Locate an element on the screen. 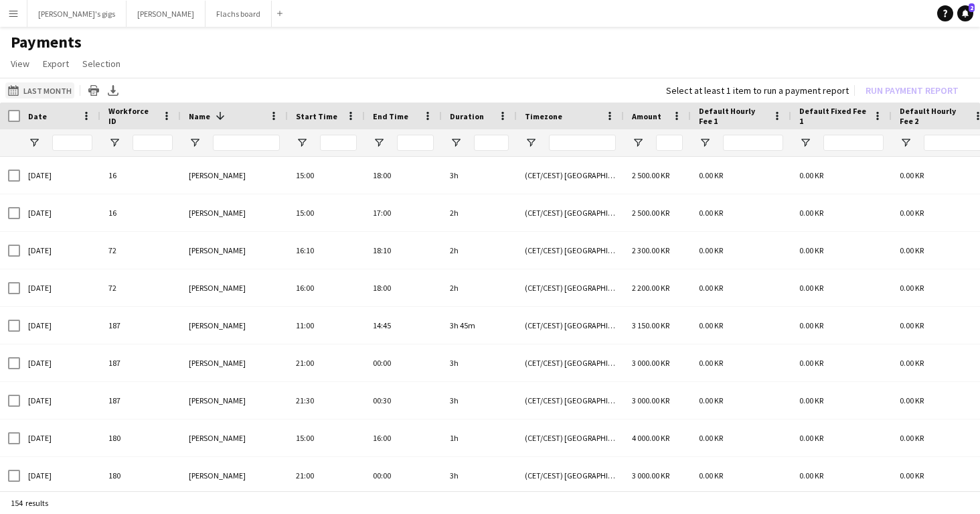 This screenshot has width=980, height=514. input: Amount Filter Input is located at coordinates (670, 143).